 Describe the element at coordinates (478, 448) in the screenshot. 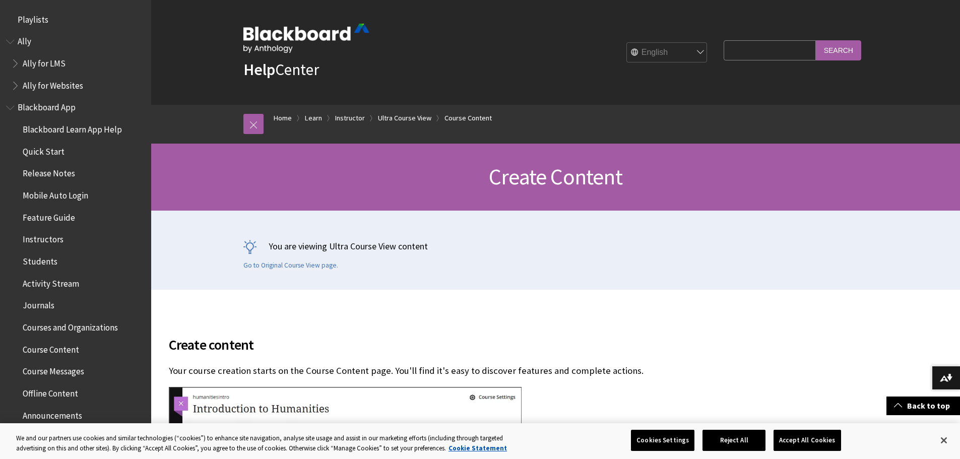

I see `a: More information about your privacy, opens in a new tab` at that location.